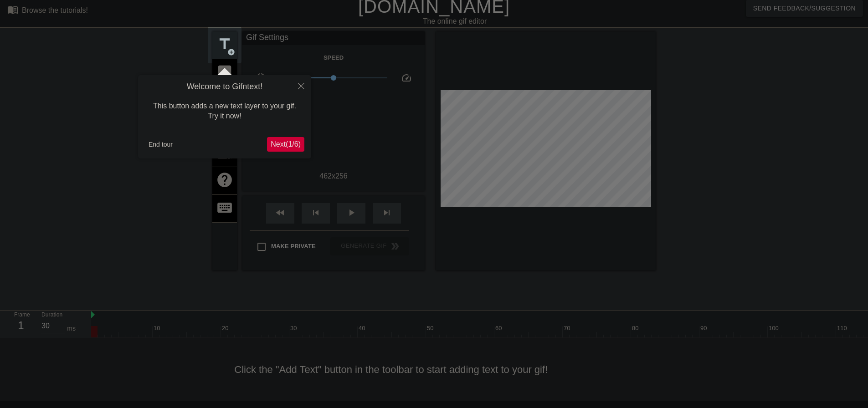 Image resolution: width=868 pixels, height=408 pixels. I want to click on button: End tour, so click(160, 144).